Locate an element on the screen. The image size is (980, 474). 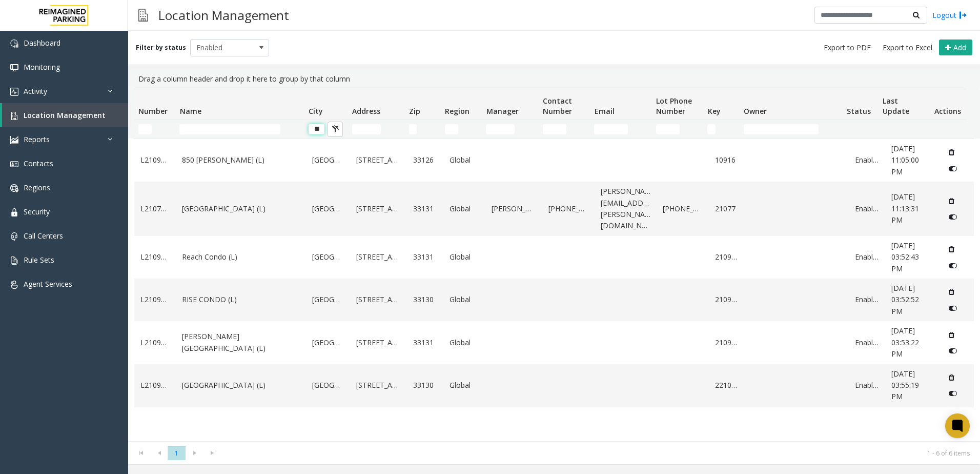
span: Security is located at coordinates (37, 211).